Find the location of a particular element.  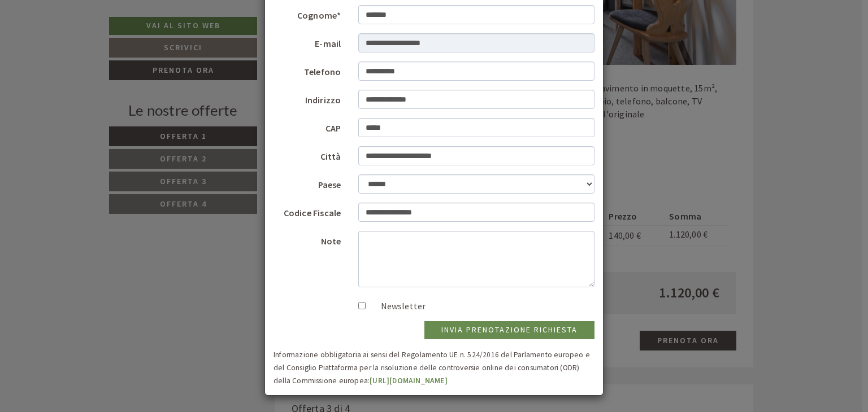

label: CAP is located at coordinates (307, 127).